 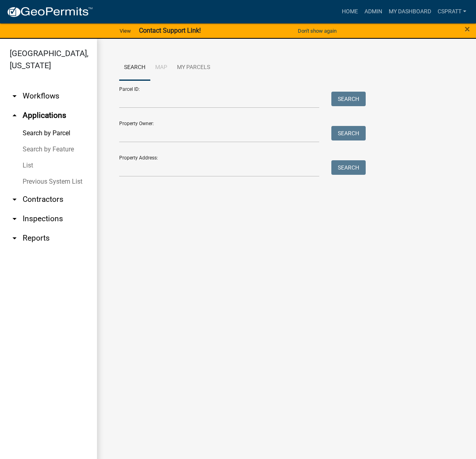 What do you see at coordinates (373, 11) in the screenshot?
I see `a: Admin` at bounding box center [373, 11].